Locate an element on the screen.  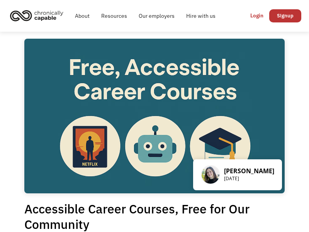
a: About is located at coordinates (82, 16).